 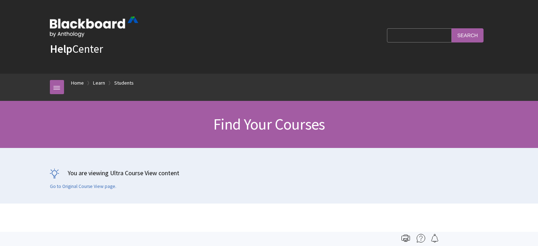 What do you see at coordinates (83, 186) in the screenshot?
I see `a: Go to Original Course View page.` at bounding box center [83, 186].